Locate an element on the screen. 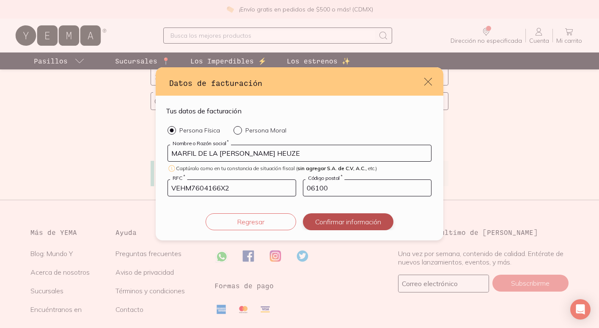 This screenshot has height=328, width=599. span: sin agregar S.A. de C.V, A.C., is located at coordinates (332, 168).